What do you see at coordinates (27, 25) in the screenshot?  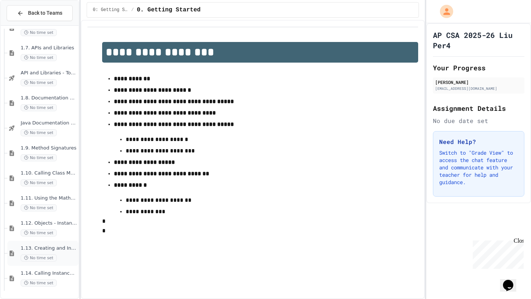 I see `div: Chat with us now!Close` at bounding box center [27, 25].